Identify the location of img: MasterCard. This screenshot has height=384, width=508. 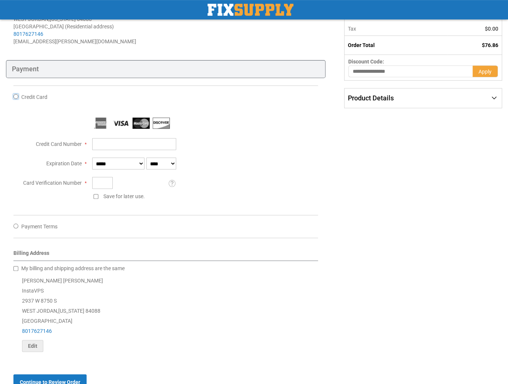
(141, 123).